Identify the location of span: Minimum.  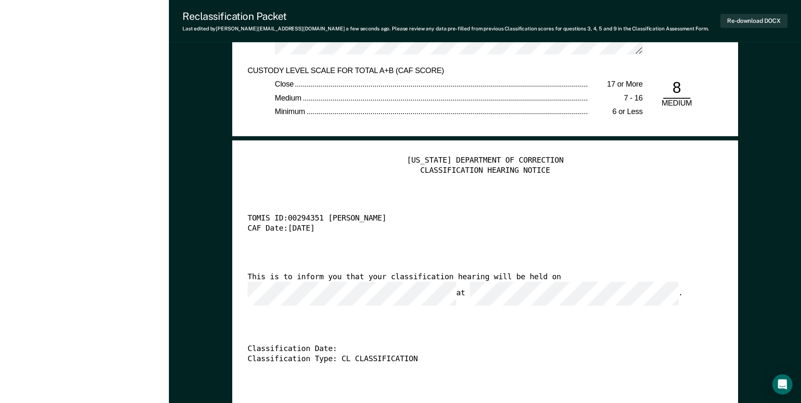
(290, 111).